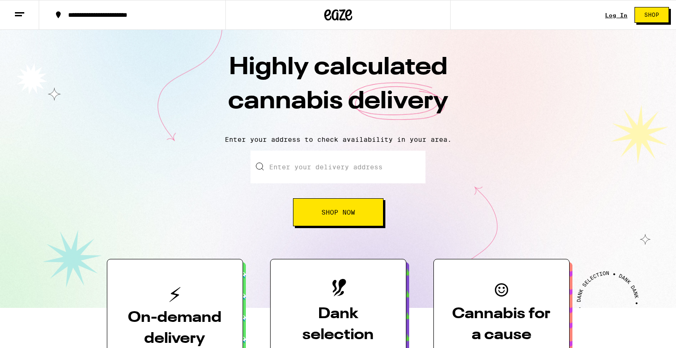 This screenshot has width=676, height=348. I want to click on span: Shop Now, so click(338, 212).